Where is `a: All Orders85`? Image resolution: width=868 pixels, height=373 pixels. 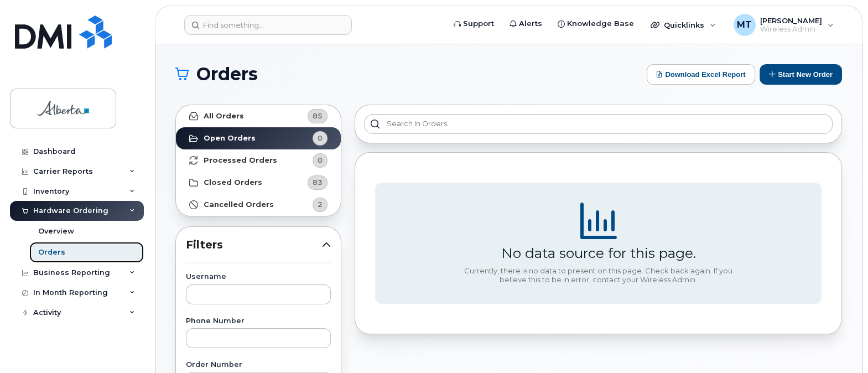 a: All Orders85 is located at coordinates (258, 116).